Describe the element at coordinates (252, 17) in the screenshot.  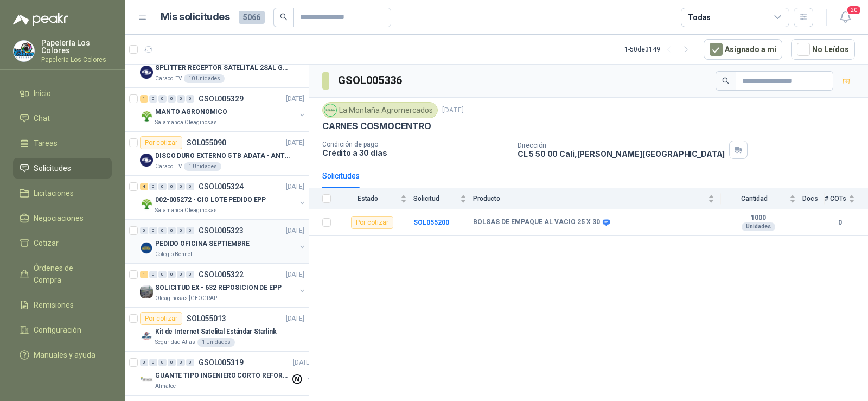
I see `span: 5066` at that location.